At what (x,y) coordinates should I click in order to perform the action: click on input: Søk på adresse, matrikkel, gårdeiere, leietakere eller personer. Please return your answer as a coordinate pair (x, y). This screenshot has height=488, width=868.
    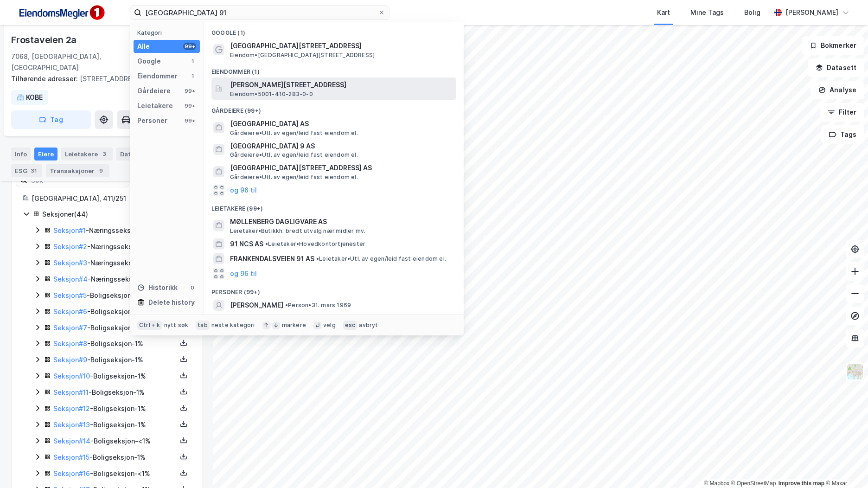
    Looking at the image, I should click on (259, 13).